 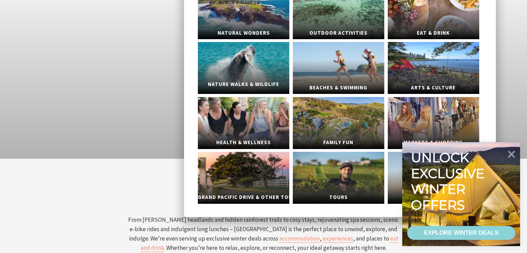 I want to click on span: Grand Pacific Drive & Other Touring, so click(x=244, y=197).